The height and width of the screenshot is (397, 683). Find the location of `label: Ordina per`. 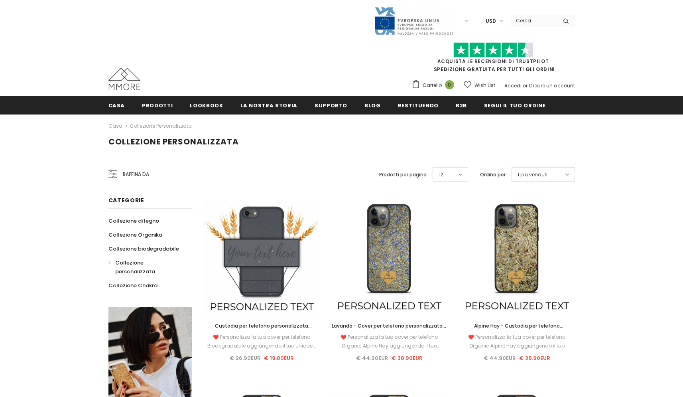

label: Ordina per is located at coordinates (493, 175).